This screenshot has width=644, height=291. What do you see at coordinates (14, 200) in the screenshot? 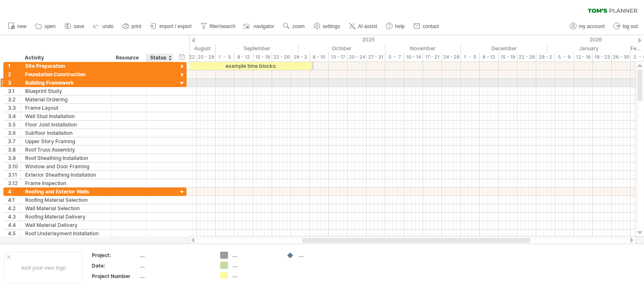
I see `div: 4.1` at bounding box center [14, 200].